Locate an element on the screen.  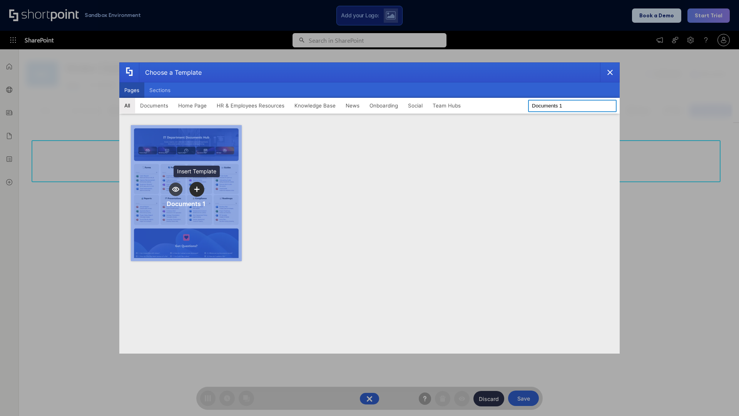
div: template selector is located at coordinates (369, 208).